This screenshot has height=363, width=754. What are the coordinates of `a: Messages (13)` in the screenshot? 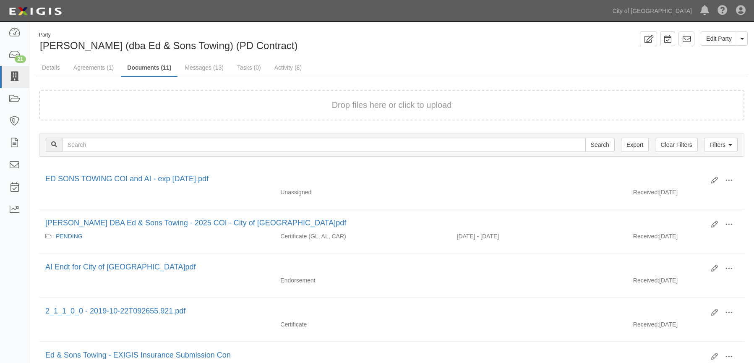 It's located at (204, 68).